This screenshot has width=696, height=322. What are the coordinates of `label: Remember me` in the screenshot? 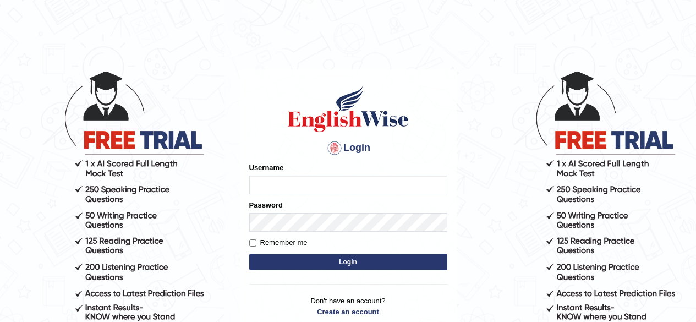 It's located at (278, 243).